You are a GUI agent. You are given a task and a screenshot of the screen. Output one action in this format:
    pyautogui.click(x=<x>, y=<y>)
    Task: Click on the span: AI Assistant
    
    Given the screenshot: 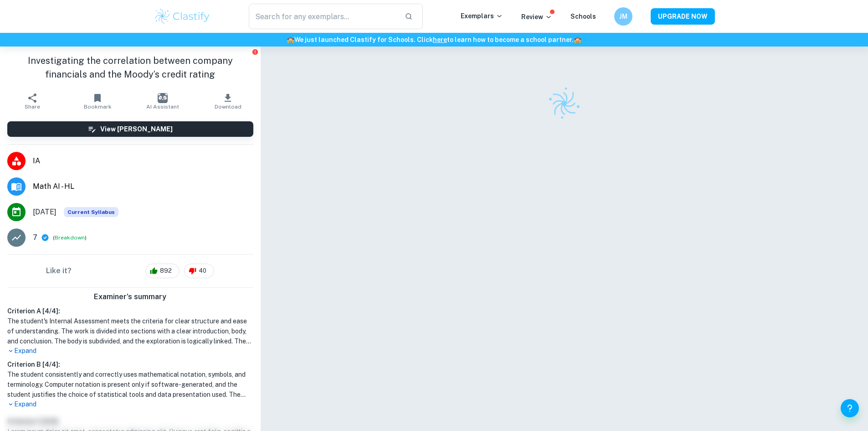 What is the action you would take?
    pyautogui.click(x=163, y=107)
    